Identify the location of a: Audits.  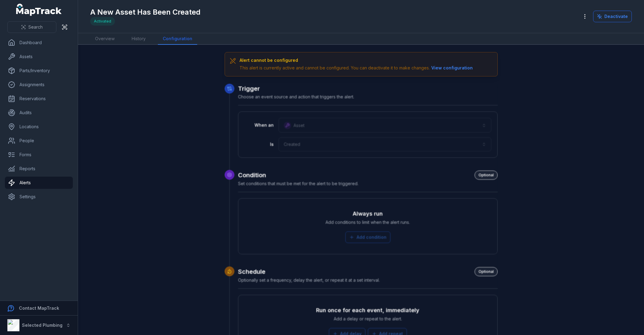
(39, 113).